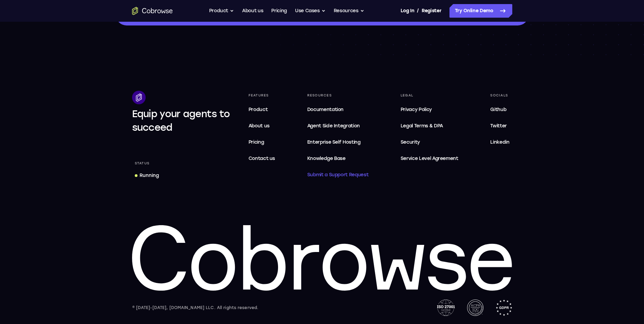  Describe the element at coordinates (153, 11) in the screenshot. I see `a: Go to the home page` at that location.